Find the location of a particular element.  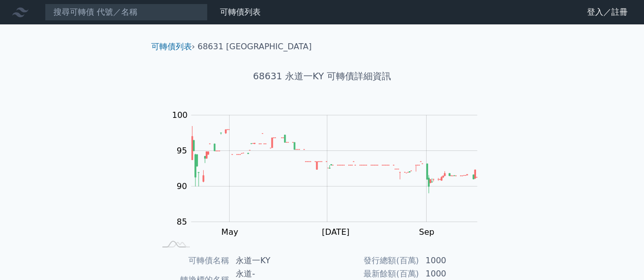

tspan: Sep is located at coordinates (426, 231).